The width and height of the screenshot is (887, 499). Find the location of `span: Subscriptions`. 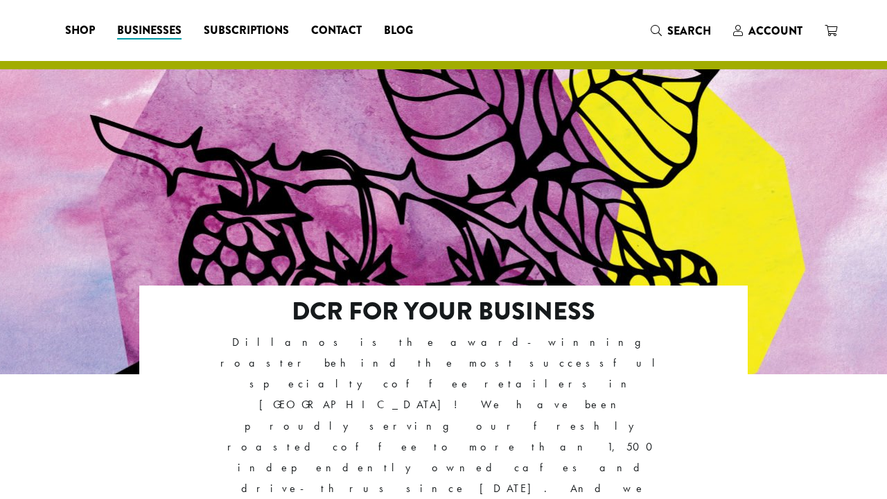

span: Subscriptions is located at coordinates (246, 30).